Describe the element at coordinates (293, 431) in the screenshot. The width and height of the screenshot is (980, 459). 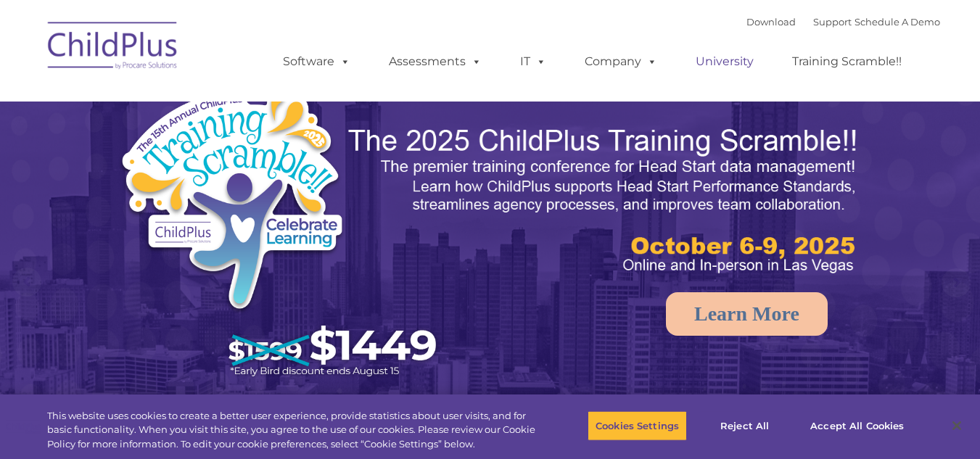
I see `div: This website uses cookies to create a better user experience, provide statistics about user visit...` at that location.